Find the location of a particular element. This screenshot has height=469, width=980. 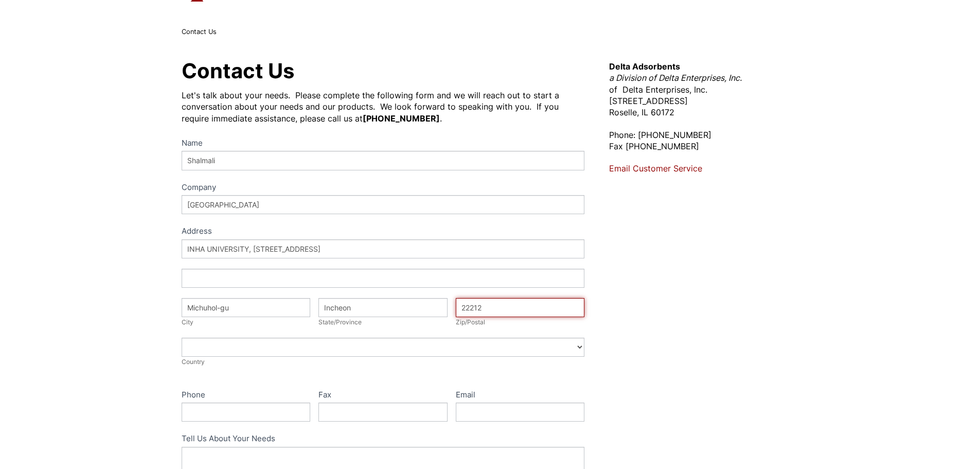

div: Let's talk about your needs. Please complete the following form and we will reach out to start a ... is located at coordinates (383, 107).